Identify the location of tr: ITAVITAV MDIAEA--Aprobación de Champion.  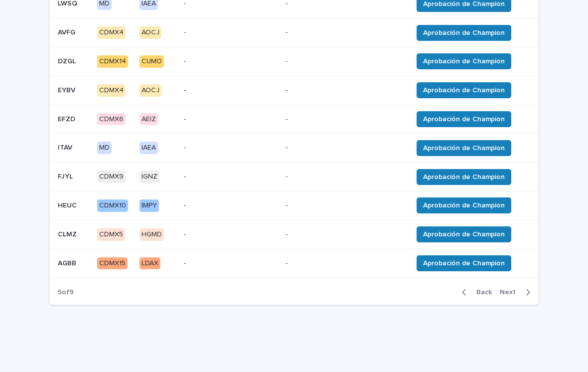
(294, 148).